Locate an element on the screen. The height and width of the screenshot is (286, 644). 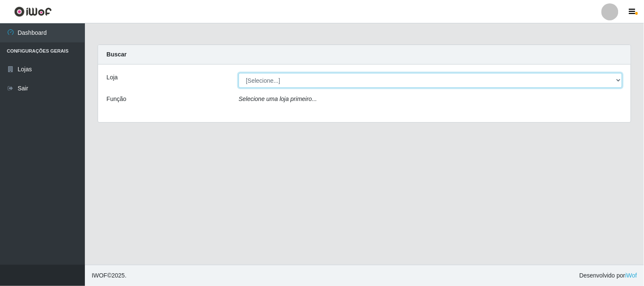
strong: Buscar is located at coordinates (116, 54).